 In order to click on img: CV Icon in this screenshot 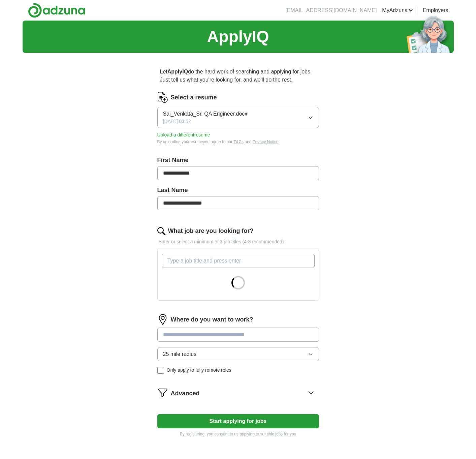, I will do `click(163, 98)`.